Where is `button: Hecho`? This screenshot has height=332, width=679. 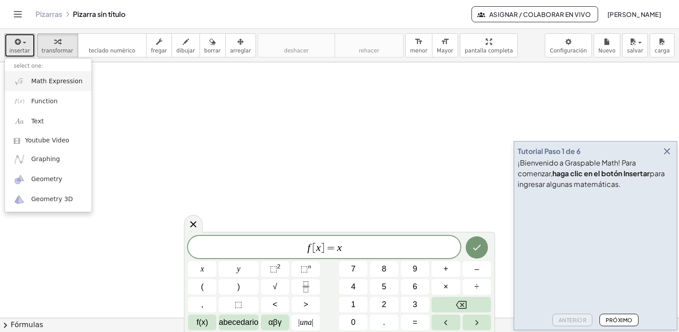
button: Hecho is located at coordinates (477, 247).